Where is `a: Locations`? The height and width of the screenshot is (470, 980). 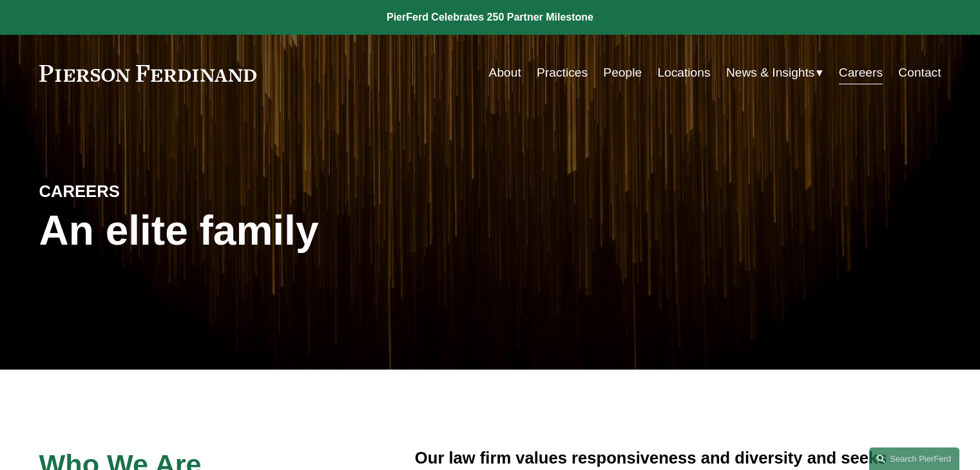 a: Locations is located at coordinates (683, 73).